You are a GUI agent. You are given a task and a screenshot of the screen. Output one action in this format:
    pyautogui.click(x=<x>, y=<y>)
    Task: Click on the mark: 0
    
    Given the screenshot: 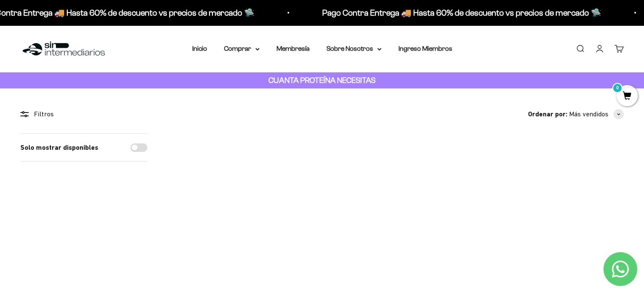 What is the action you would take?
    pyautogui.click(x=618, y=88)
    